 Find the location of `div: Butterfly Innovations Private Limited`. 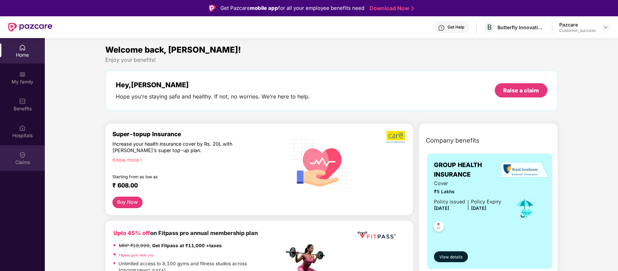

div: Butterfly Innovations Private Limited is located at coordinates (521, 27).